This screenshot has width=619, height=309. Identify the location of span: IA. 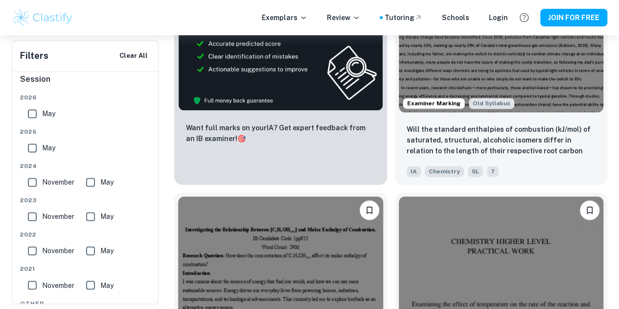
(413, 171).